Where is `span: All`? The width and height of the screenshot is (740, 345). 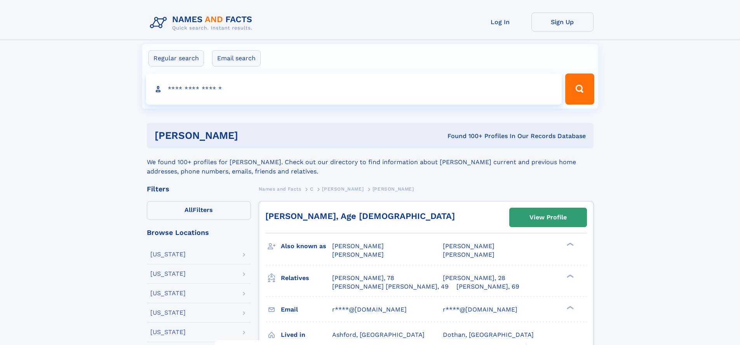 span: All is located at coordinates (189, 210).